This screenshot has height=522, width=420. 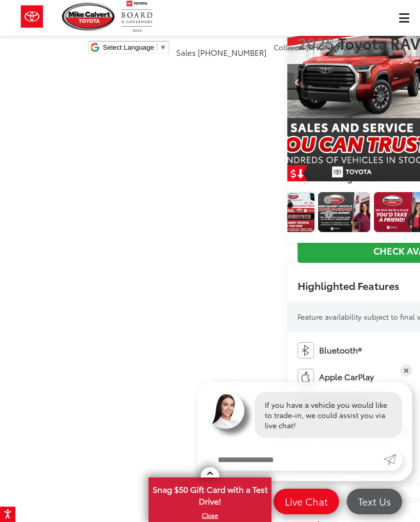 What do you see at coordinates (210, 494) in the screenshot?
I see `span: Snag $50 Gift Card with a Test Drive!` at bounding box center [210, 494].